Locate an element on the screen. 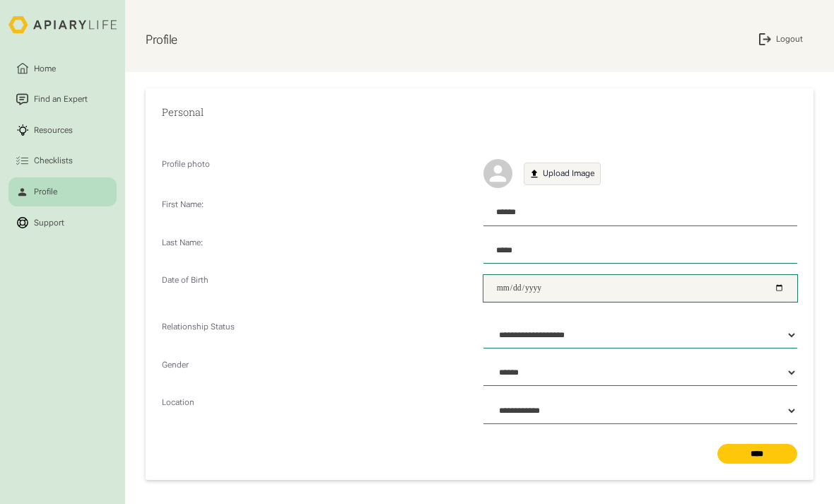 The image size is (834, 504). p: First Name: is located at coordinates (318, 213).